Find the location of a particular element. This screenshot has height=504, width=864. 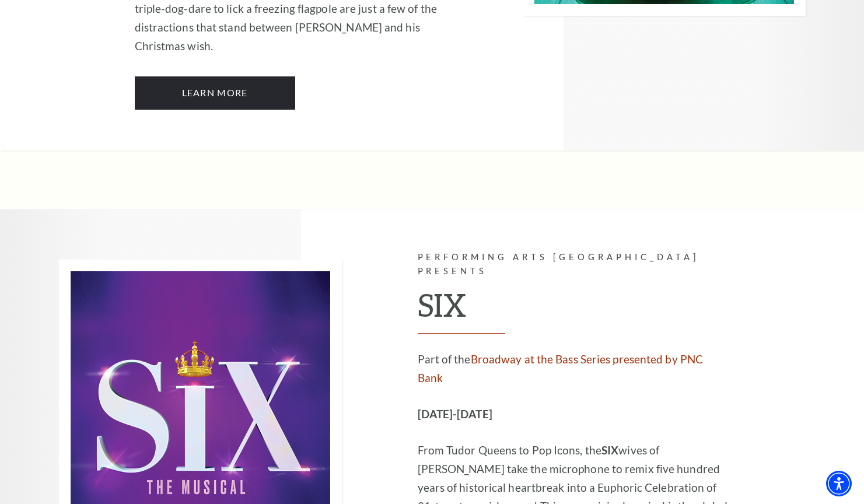

a: Learn More A Christmas Story is located at coordinates (215, 93).